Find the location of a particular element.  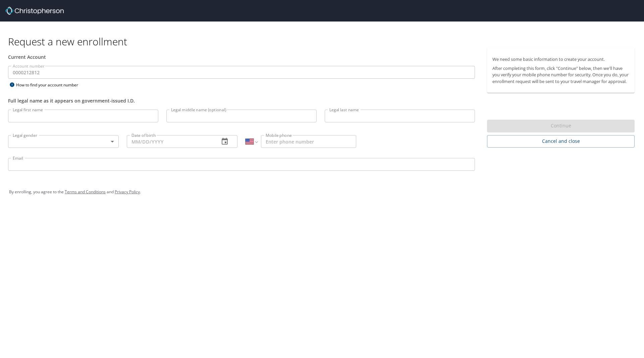

div: How to find your account number is located at coordinates (50, 84).